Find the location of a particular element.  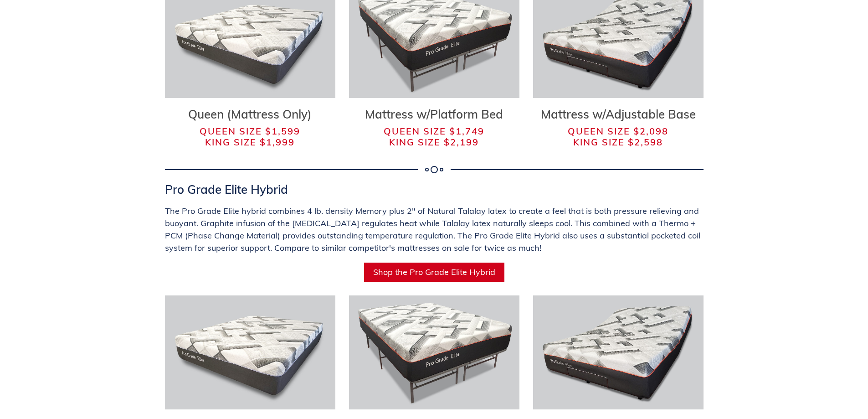

h3: Pro Grade Elite Hybrid is located at coordinates (435, 189).